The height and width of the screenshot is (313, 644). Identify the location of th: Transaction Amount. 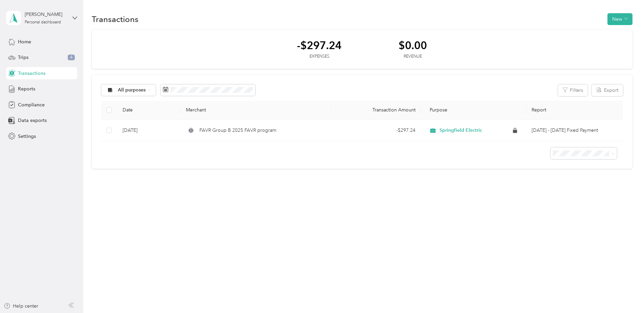
(376, 110).